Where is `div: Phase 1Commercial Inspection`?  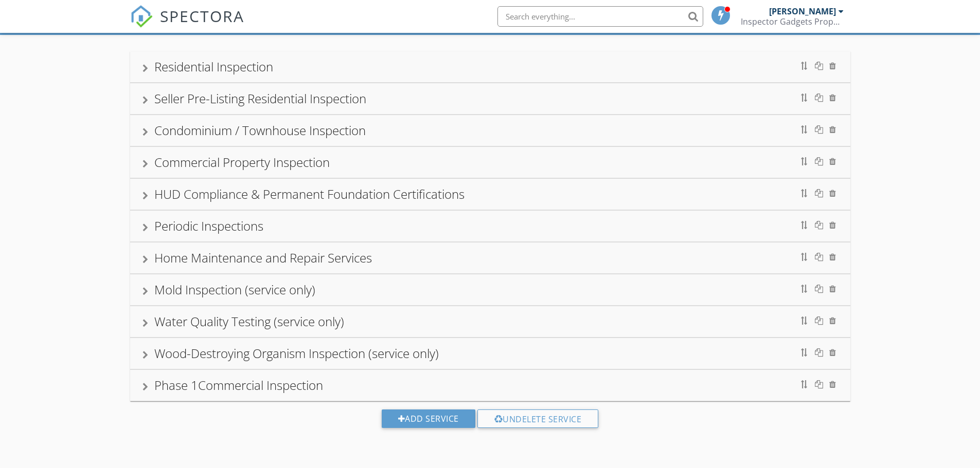 div: Phase 1Commercial Inspection is located at coordinates (239, 385).